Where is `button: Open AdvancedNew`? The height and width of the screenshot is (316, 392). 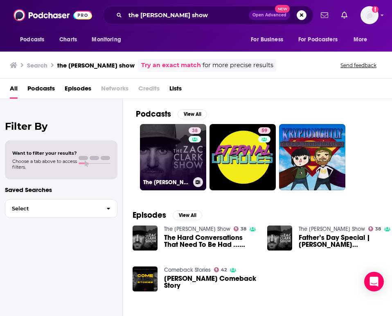
button: Open AdvancedNew is located at coordinates (269, 15).